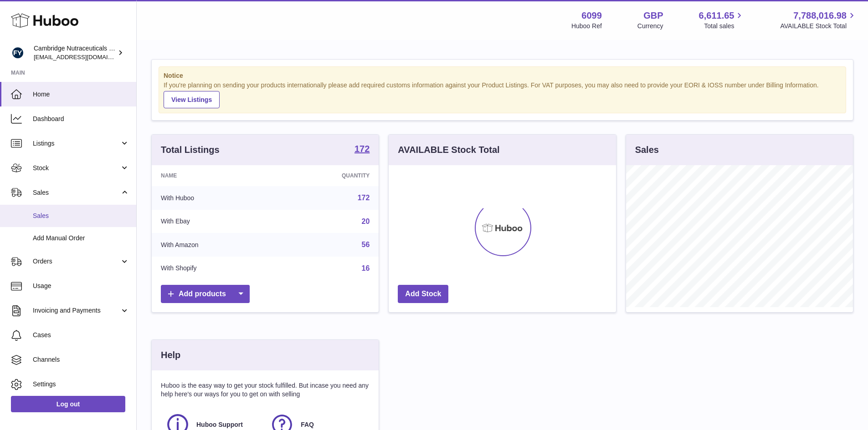  Describe the element at coordinates (205, 294) in the screenshot. I see `a: Add products` at that location.